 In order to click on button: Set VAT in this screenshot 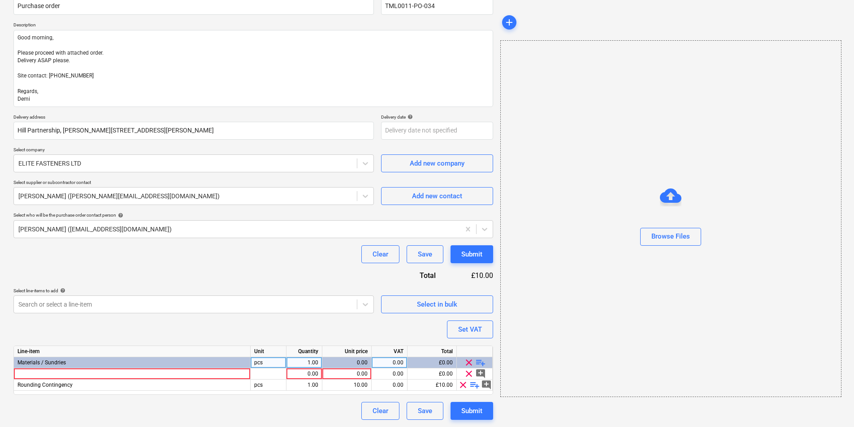, I will do `click(470, 330)`.